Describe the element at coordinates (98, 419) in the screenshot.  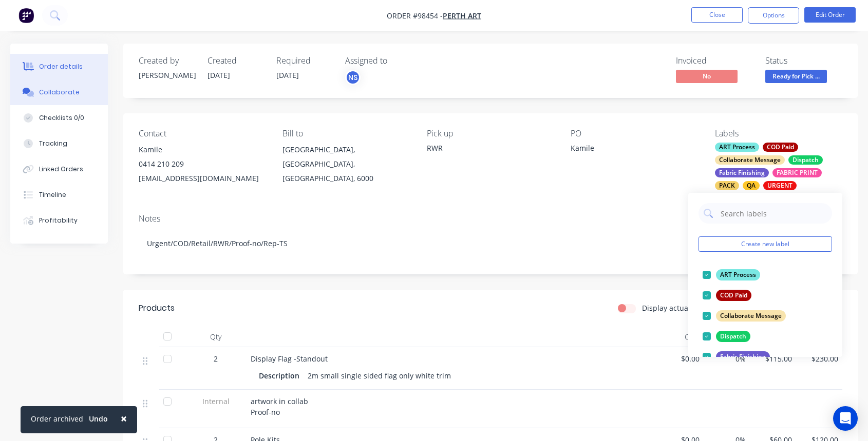
I see `button: Undo` at that location.